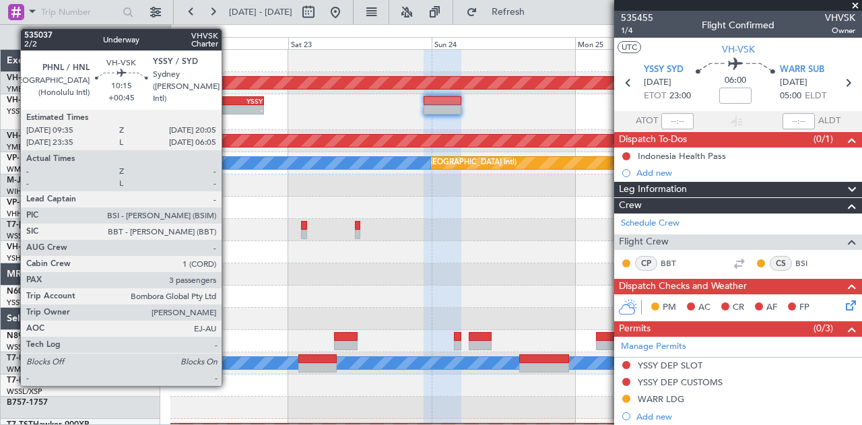 The height and width of the screenshot is (425, 862). I want to click on div: YSSY DEP CUSTOMS, so click(680, 382).